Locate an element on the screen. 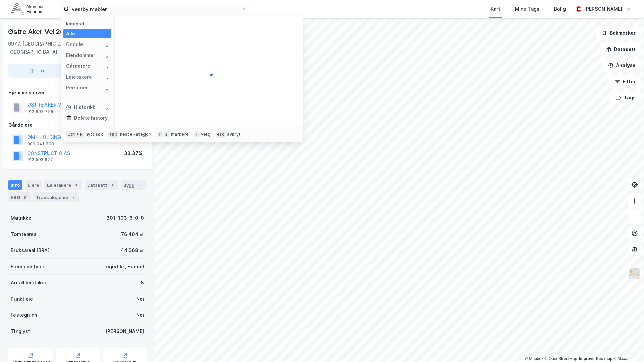 The width and height of the screenshot is (644, 362). div: Eiendomstype is located at coordinates (28, 266).